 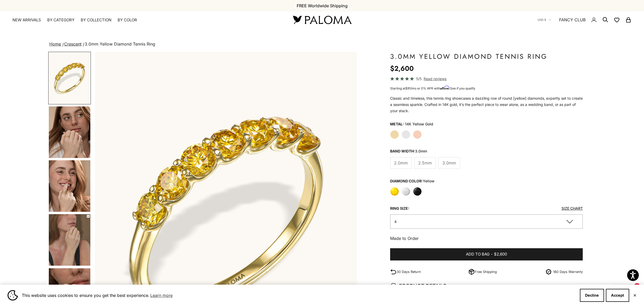 I want to click on legend: Ring size:, so click(x=400, y=209).